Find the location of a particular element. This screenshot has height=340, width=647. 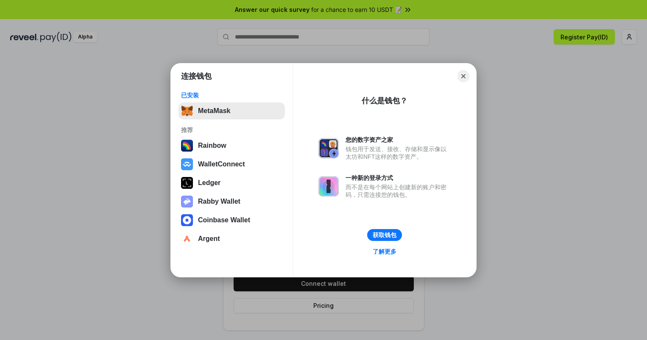

div: 您的数字资产之家 is located at coordinates (398, 140).